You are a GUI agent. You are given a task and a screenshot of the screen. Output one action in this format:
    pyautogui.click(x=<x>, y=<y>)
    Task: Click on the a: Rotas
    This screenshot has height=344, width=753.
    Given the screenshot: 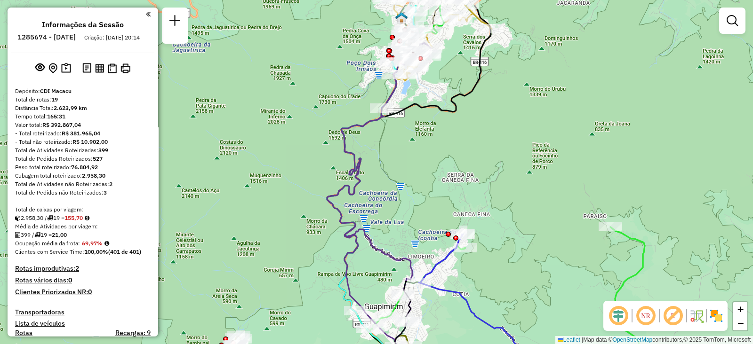 What is the action you would take?
    pyautogui.click(x=24, y=333)
    